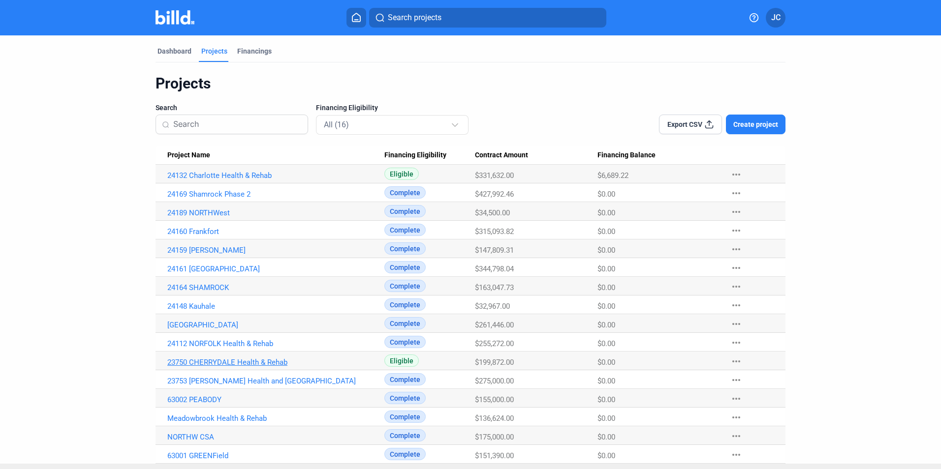  I want to click on a: 63002 PEABODY, so click(276, 400).